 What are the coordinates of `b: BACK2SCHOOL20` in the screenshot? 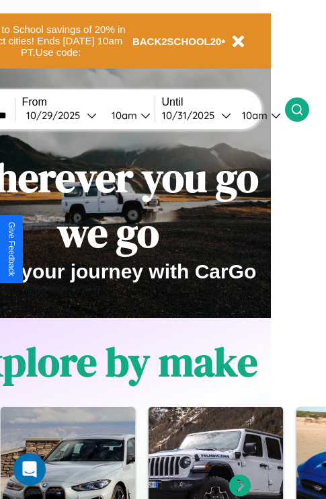 It's located at (177, 41).